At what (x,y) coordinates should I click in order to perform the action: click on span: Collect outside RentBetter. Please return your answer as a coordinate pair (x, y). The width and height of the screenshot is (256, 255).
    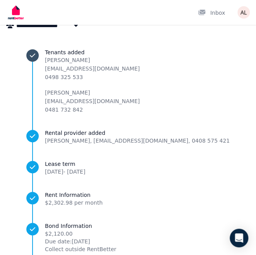
    Looking at the image, I should click on (81, 249).